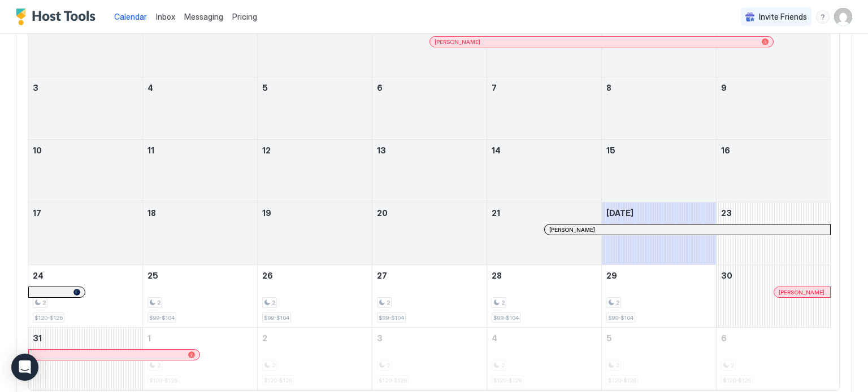  I want to click on td: August 21, 2025, so click(543, 234).